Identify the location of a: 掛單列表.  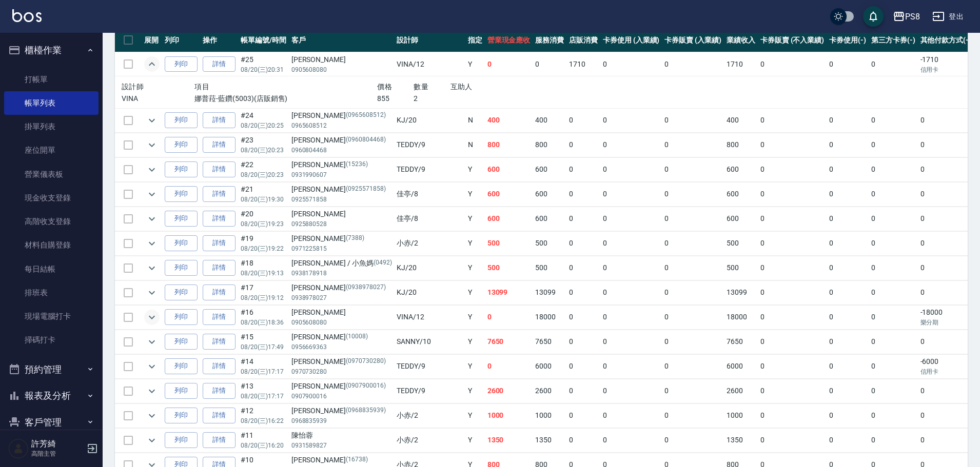
(51, 127).